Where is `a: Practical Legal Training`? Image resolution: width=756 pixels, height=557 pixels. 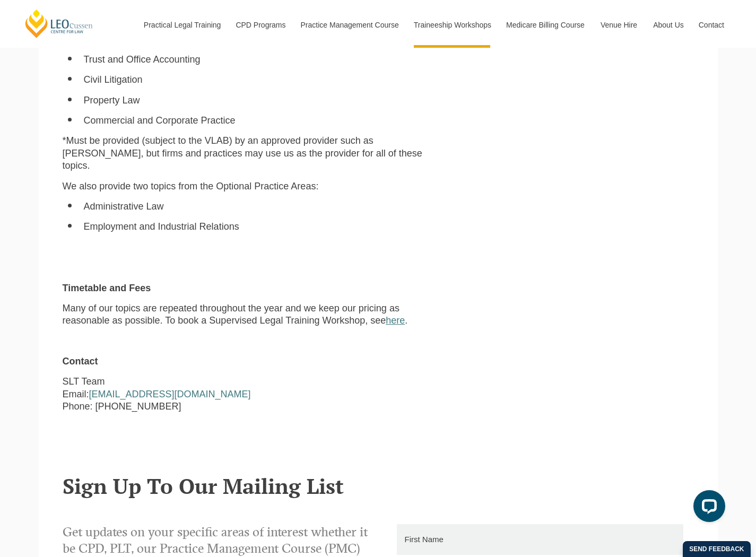
a: Practical Legal Training is located at coordinates (182, 25).